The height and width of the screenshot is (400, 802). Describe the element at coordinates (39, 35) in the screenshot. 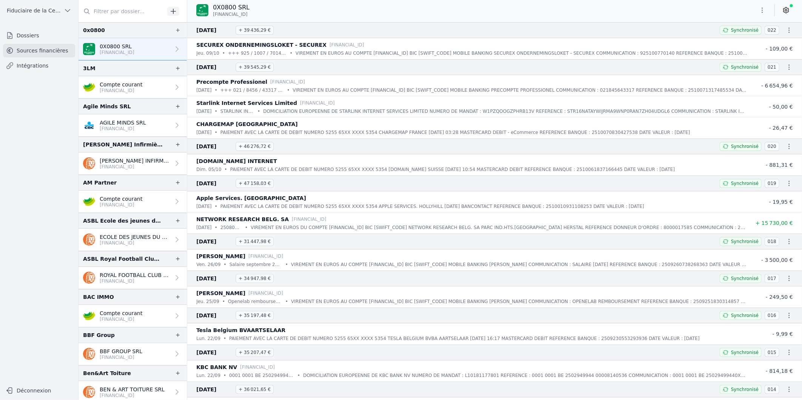

I see `a: Dossiers` at that location.